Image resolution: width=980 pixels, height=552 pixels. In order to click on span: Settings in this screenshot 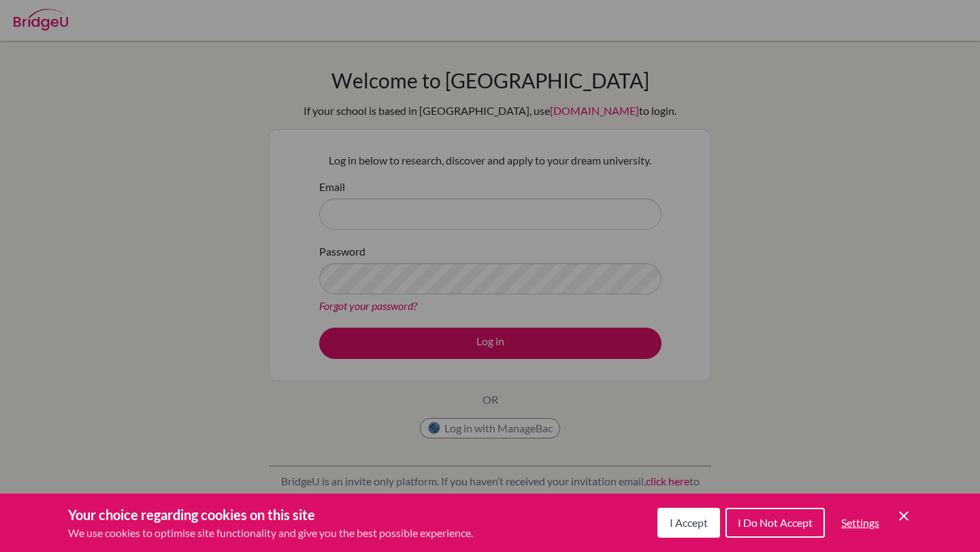, I will do `click(860, 522)`.